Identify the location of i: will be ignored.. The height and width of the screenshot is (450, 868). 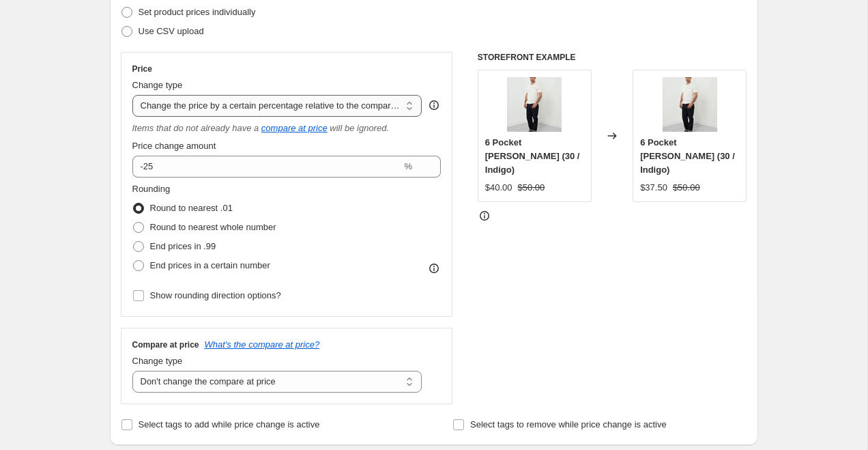
(359, 128).